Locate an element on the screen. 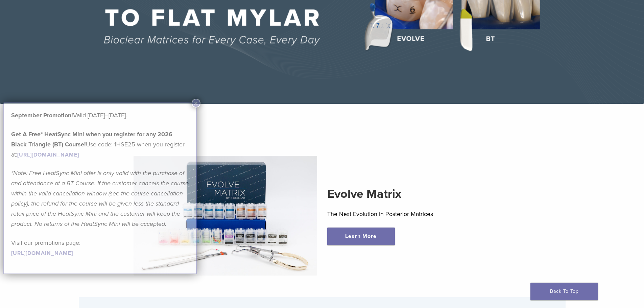  h2: Evolve Matrix is located at coordinates (419, 194).